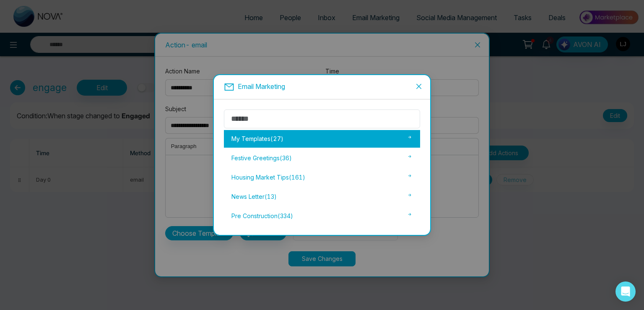 The image size is (644, 310). Describe the element at coordinates (419, 86) in the screenshot. I see `button: Close` at that location.